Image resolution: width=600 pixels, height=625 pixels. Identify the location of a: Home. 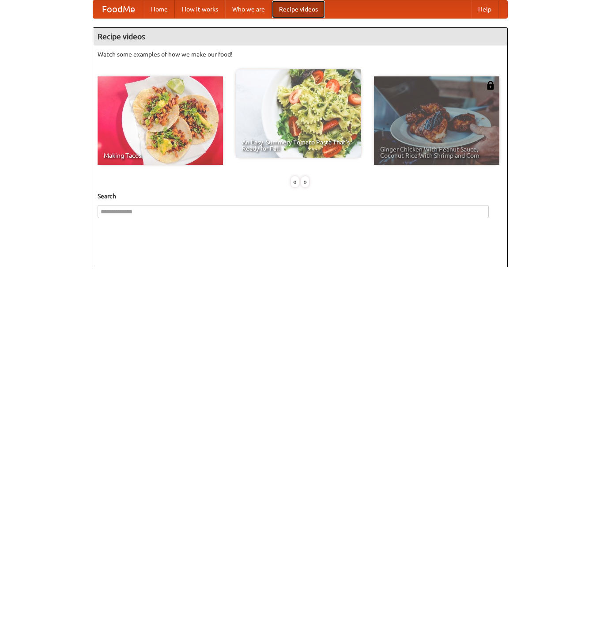
(159, 9).